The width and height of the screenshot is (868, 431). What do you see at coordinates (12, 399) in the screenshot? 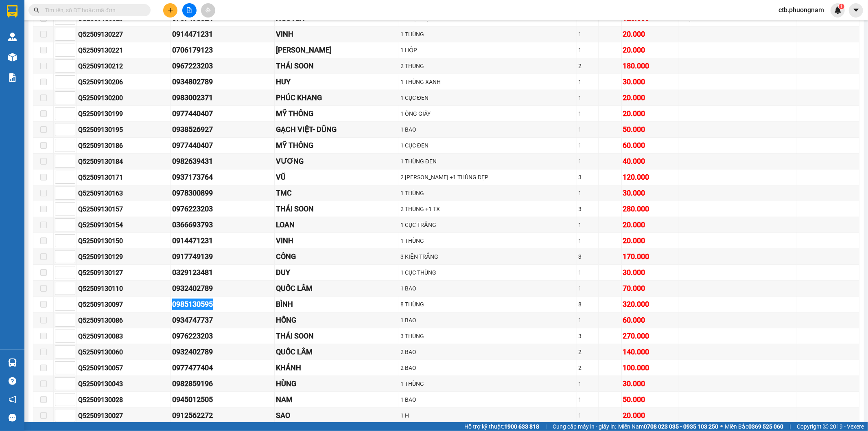
I see `span: notification` at bounding box center [12, 399].